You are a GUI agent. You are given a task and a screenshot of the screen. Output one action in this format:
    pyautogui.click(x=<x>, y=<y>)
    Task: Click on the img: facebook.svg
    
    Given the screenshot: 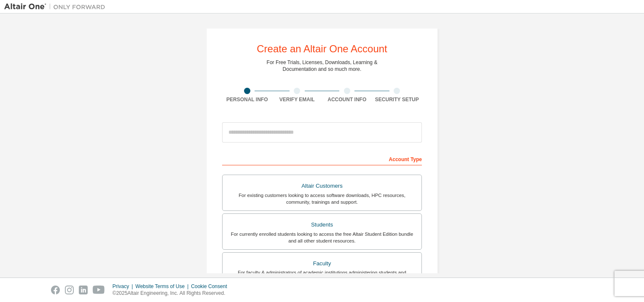 What is the action you would take?
    pyautogui.click(x=55, y=290)
    